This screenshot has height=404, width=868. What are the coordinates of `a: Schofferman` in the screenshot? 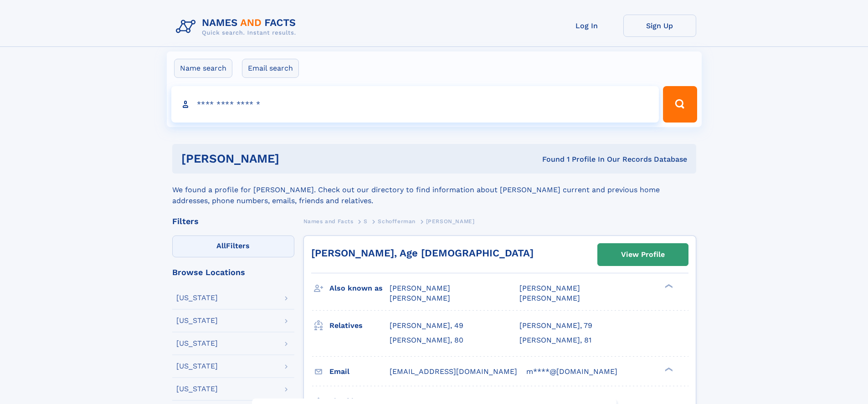 It's located at (397, 221).